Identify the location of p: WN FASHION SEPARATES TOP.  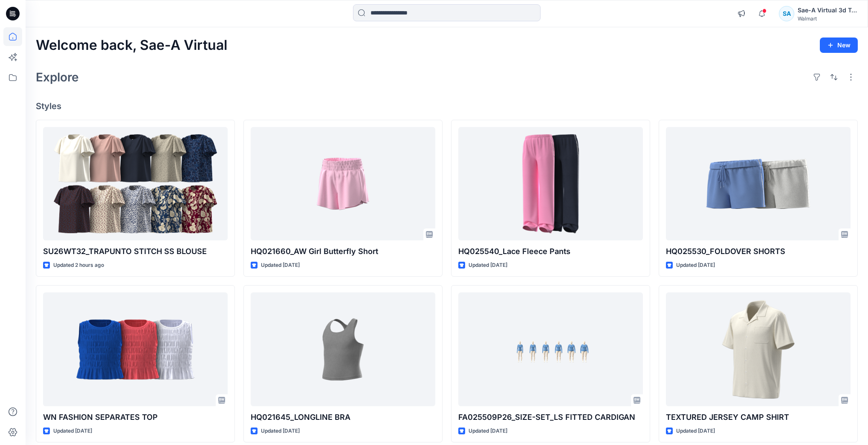
(135, 417).